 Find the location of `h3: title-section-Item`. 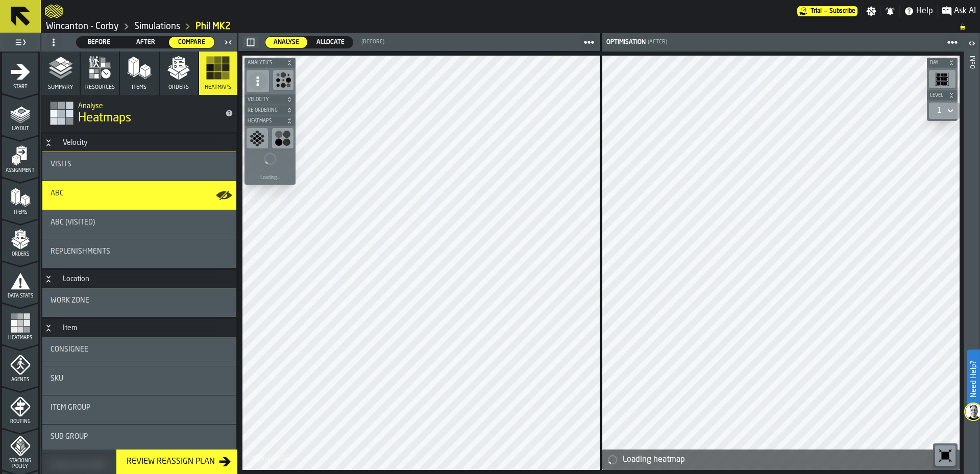

h3: title-section-Item is located at coordinates (140, 328).